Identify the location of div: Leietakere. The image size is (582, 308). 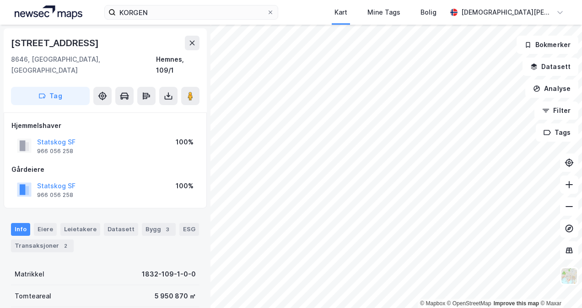
(80, 230).